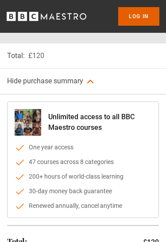 This screenshot has width=166, height=242. I want to click on li: 30-day money back guarantee, so click(83, 191).